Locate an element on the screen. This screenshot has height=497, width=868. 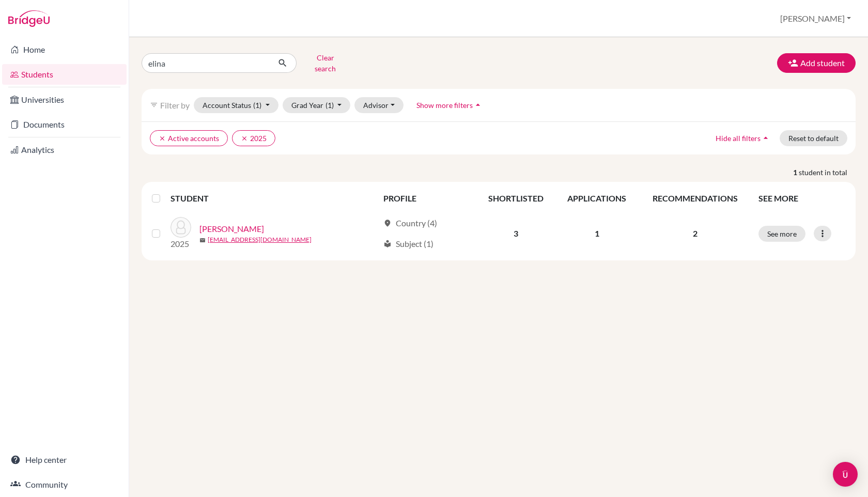
span: mail is located at coordinates (203, 240).